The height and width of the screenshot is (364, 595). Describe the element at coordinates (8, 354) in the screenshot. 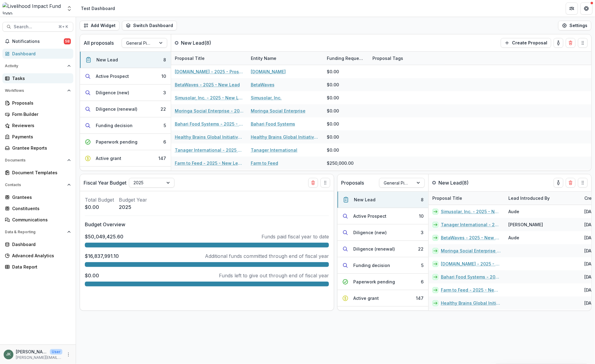

I see `div: Jana Kinsey` at that location.